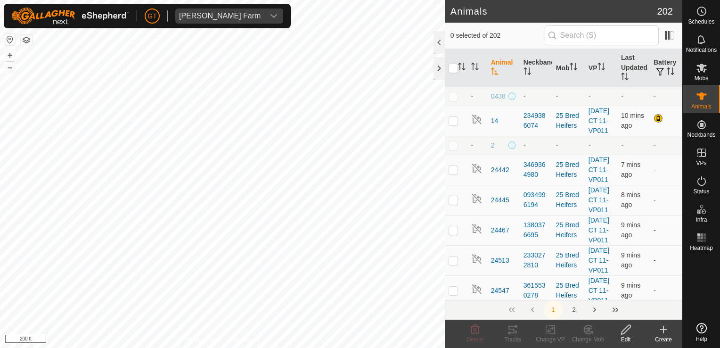 The width and height of the screenshot is (720, 348). Describe the element at coordinates (536, 230) in the screenshot. I see `div: 1380376695` at that location.